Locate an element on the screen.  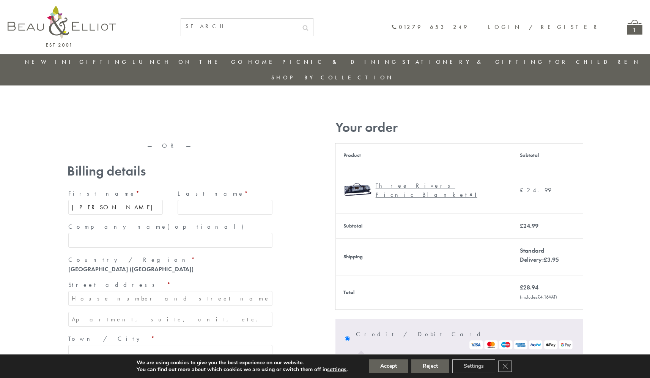
a: Login / Register is located at coordinates (544, 27).